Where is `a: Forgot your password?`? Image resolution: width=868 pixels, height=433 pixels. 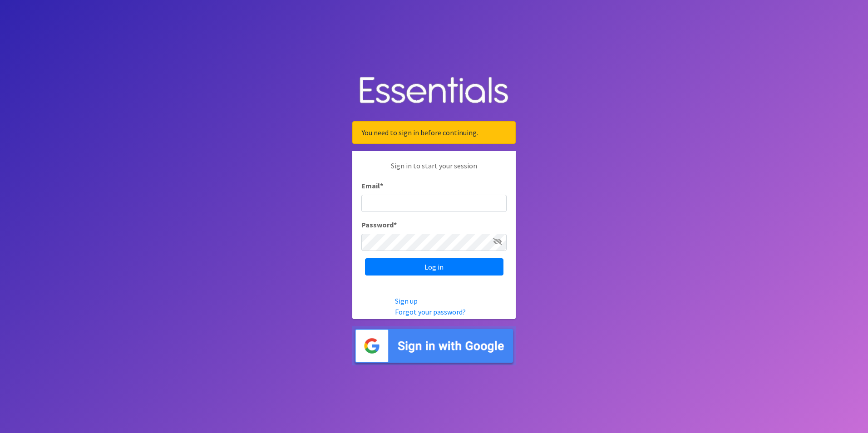 a: Forgot your password? is located at coordinates (430, 312).